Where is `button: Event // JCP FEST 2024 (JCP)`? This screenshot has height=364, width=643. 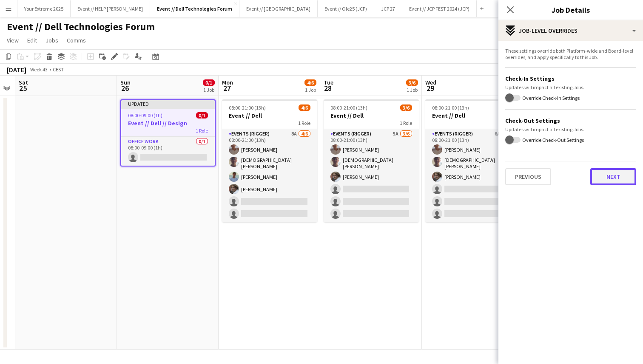
button: Event // JCP FEST 2024 (JCP) is located at coordinates (439, 9).